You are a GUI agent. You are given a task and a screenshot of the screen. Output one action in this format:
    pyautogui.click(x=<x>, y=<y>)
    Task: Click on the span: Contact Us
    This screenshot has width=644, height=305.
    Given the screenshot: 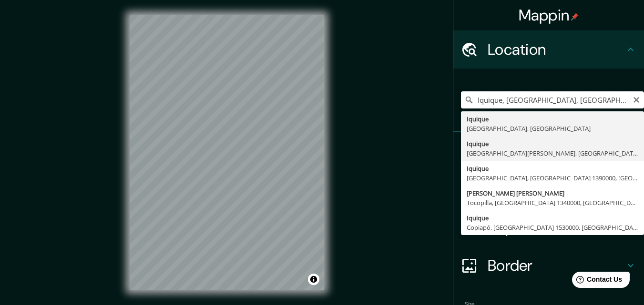 What is the action you would take?
    pyautogui.click(x=45, y=11)
    